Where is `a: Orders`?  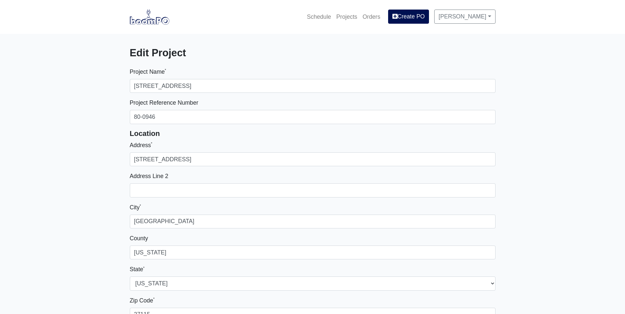
a: Orders is located at coordinates (371, 17).